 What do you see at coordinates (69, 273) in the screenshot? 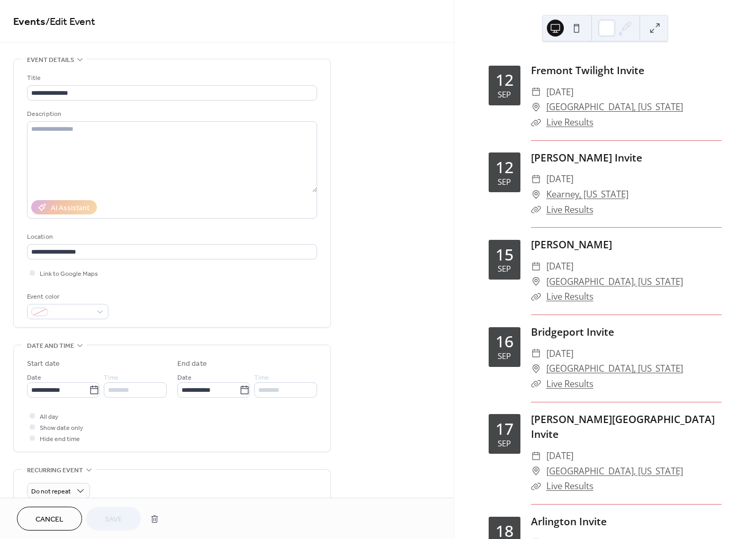
I see `span: Link to Google Maps` at bounding box center [69, 273].